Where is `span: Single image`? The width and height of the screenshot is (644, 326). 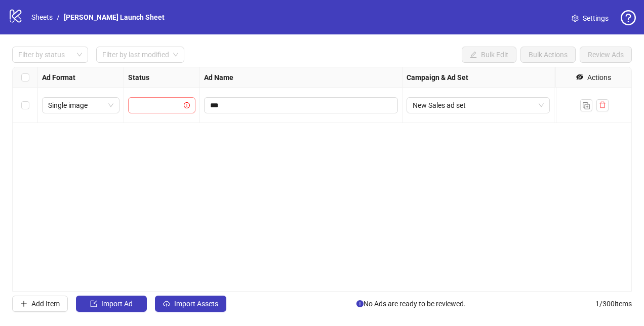
span: Single image is located at coordinates (81, 105).